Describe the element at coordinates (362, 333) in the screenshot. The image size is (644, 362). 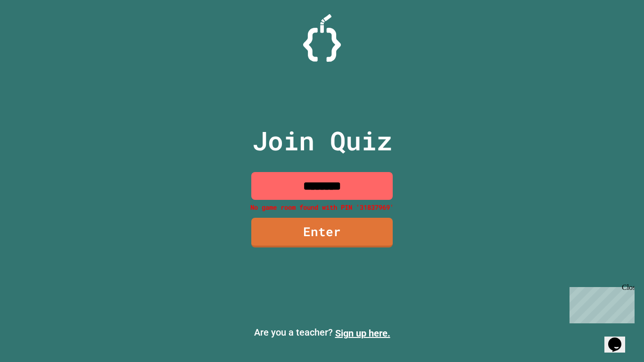
I see `a: Sign up here.` at that location.